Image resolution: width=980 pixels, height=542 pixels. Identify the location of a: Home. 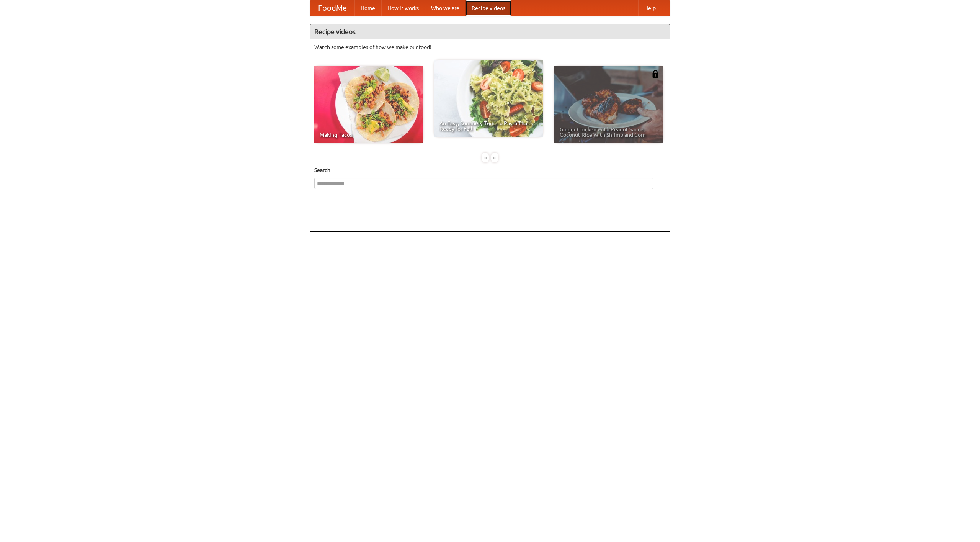
(368, 8).